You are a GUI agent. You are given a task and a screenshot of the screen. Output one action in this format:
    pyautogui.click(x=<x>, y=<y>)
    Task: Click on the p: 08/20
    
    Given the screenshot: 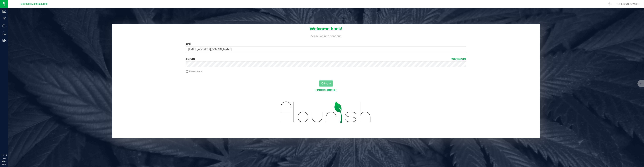 What is the action you would take?
    pyautogui.click(x=4, y=164)
    